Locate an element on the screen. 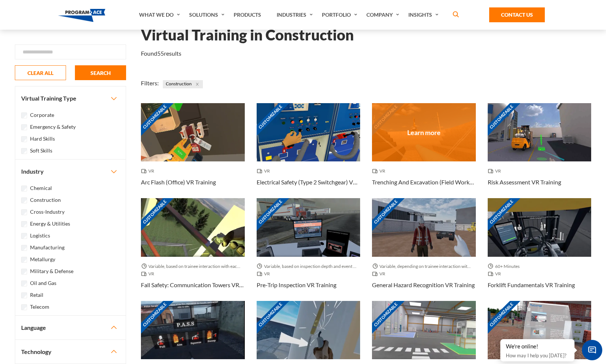 The image size is (606, 364). button: Technology is located at coordinates (71, 351).